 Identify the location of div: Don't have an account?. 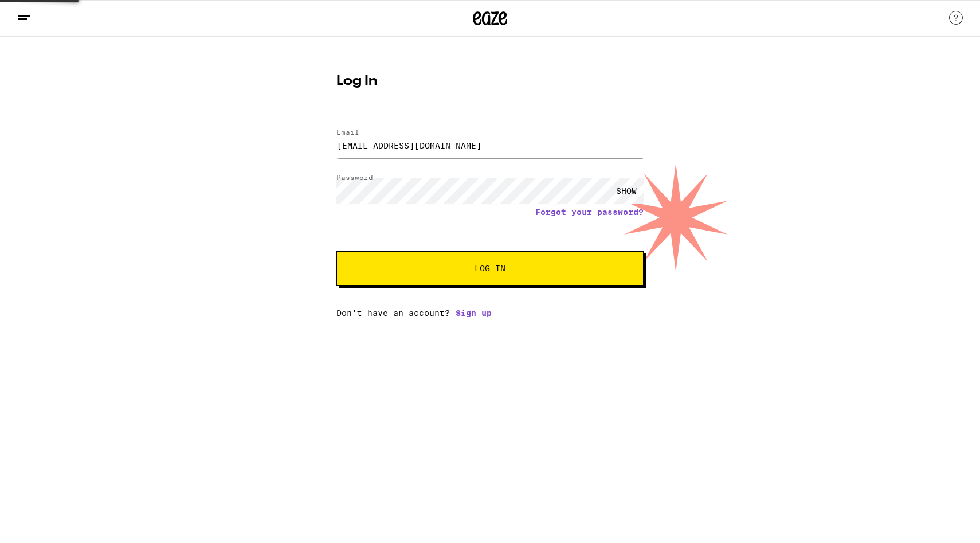
(490, 313).